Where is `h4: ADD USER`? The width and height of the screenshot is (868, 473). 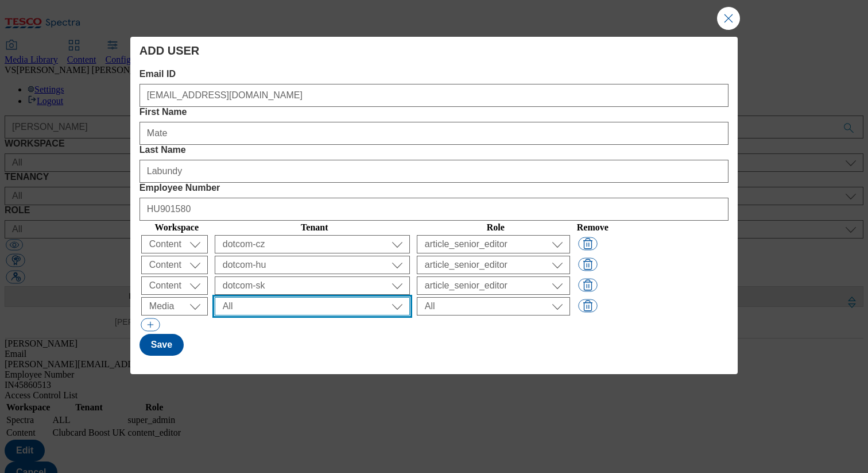 h4: ADD USER is located at coordinates (434, 51).